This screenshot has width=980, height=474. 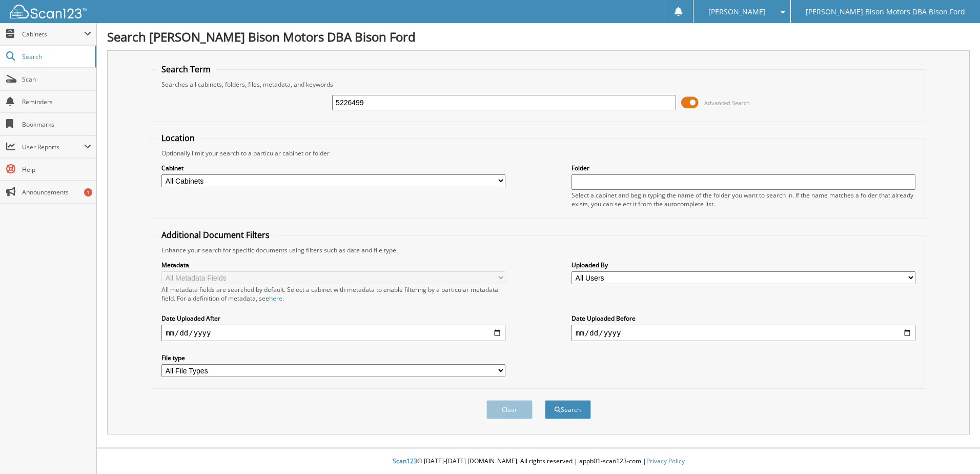 What do you see at coordinates (333, 167) in the screenshot?
I see `label: Cabinet` at bounding box center [333, 167].